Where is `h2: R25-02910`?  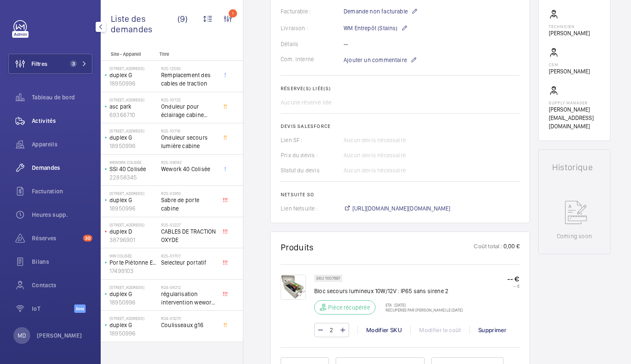 h2: R25-02910 is located at coordinates (189, 193).